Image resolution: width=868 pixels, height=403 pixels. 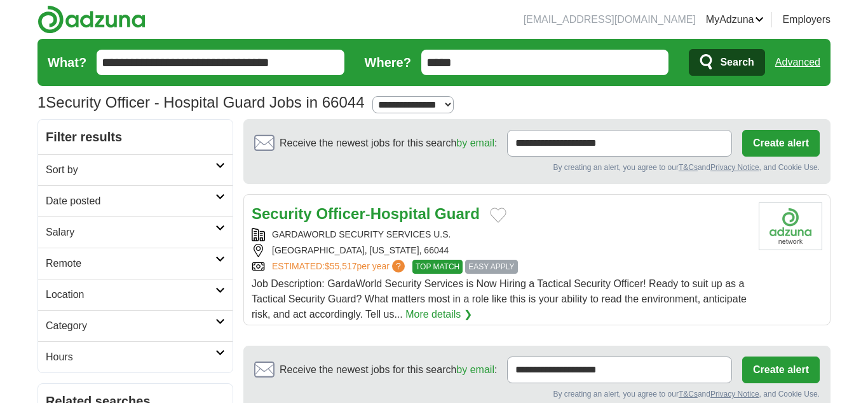 What do you see at coordinates (135, 357) in the screenshot?
I see `a: Hours` at bounding box center [135, 357].